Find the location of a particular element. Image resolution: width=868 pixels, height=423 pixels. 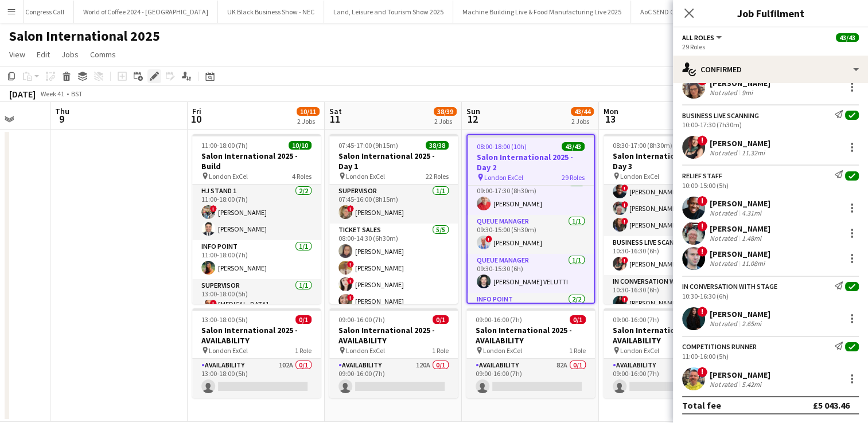

span: 43/44 is located at coordinates (582, 111).